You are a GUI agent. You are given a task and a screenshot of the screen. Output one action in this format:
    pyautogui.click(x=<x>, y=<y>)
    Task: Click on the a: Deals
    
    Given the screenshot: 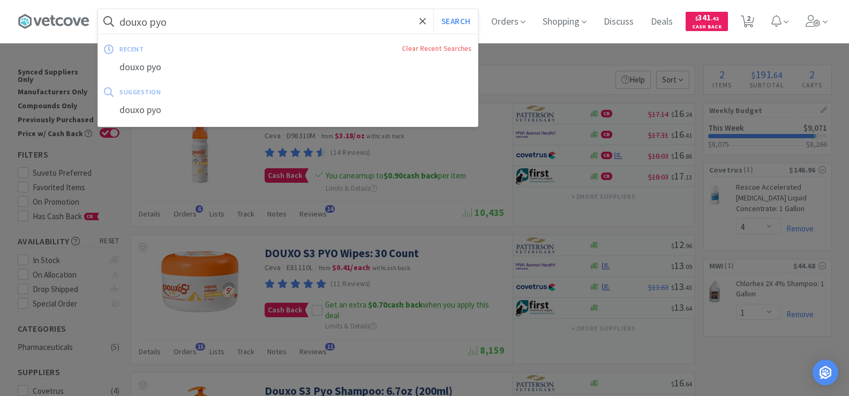 What is the action you would take?
    pyautogui.click(x=661, y=22)
    